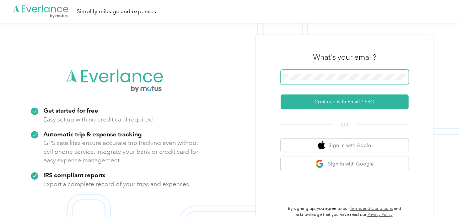  What do you see at coordinates (116, 11) in the screenshot?
I see `div: Simplify mileage and expenses` at bounding box center [116, 11].